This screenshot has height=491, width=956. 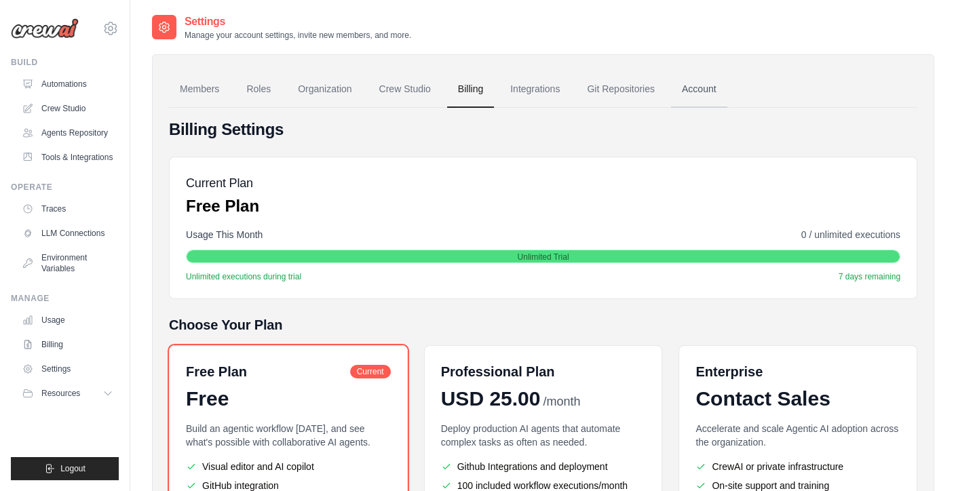 What do you see at coordinates (64, 62) in the screenshot?
I see `div: Build` at bounding box center [64, 62].